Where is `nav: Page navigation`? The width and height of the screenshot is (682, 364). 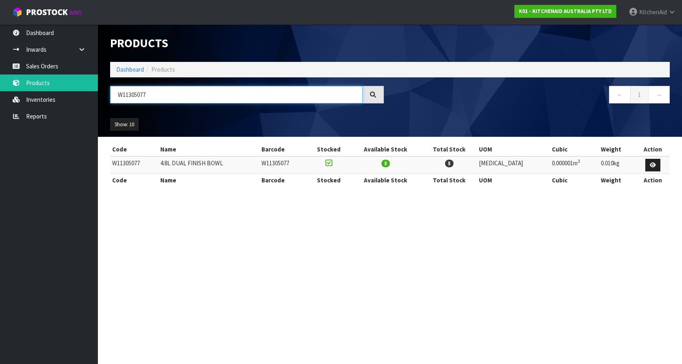
nav: Page navigation is located at coordinates (532, 96).